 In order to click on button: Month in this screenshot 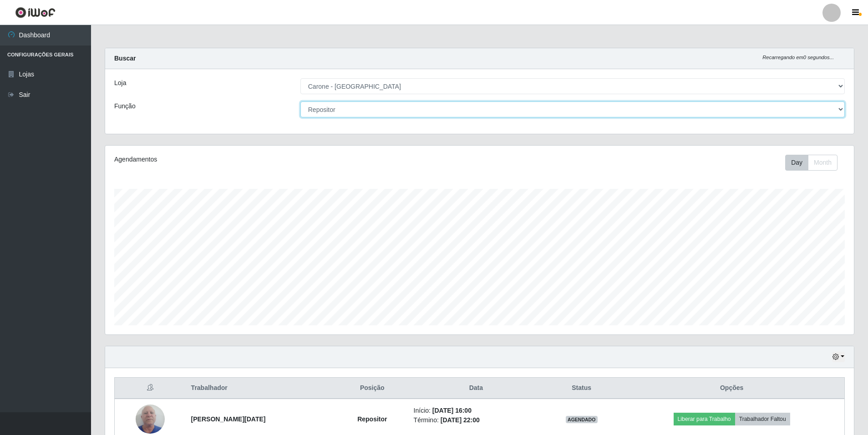, I will do `click(822, 163)`.